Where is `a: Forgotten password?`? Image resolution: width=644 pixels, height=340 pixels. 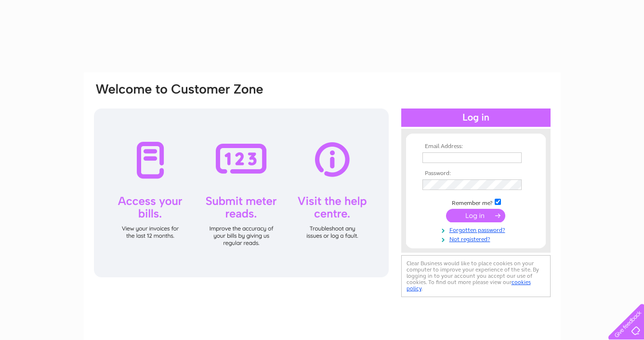 a: Forgotten password? is located at coordinates (477, 229).